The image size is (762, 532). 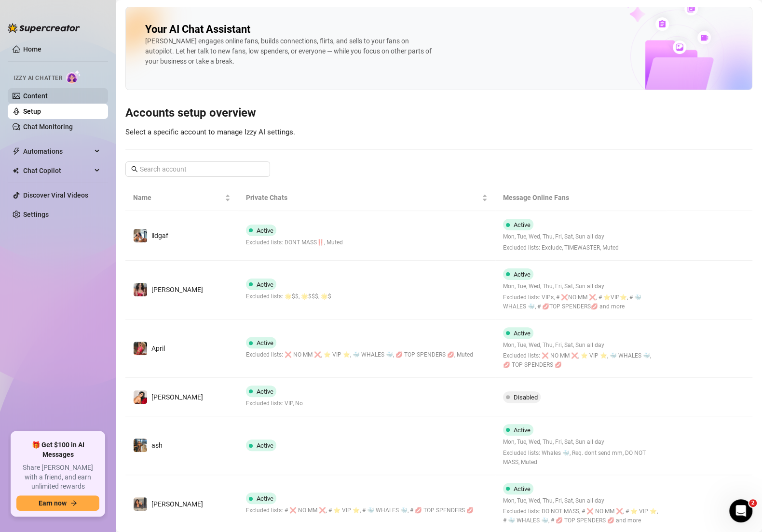 What do you see at coordinates (210, 132) in the screenshot?
I see `span: Select a specific account to manage Izzy AI settings.` at bounding box center [210, 132].